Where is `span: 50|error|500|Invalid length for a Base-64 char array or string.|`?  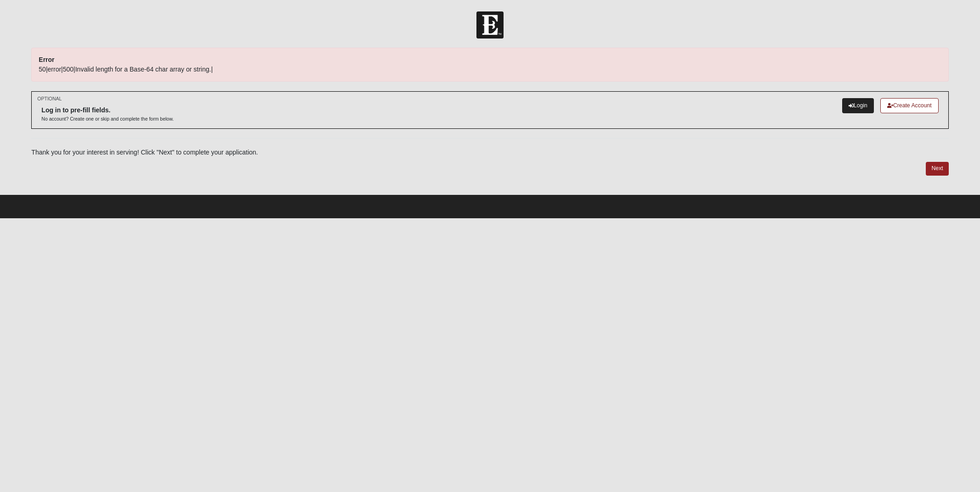
span: 50|error|500|Invalid length for a Base-64 char array or string.| is located at coordinates (126, 69).